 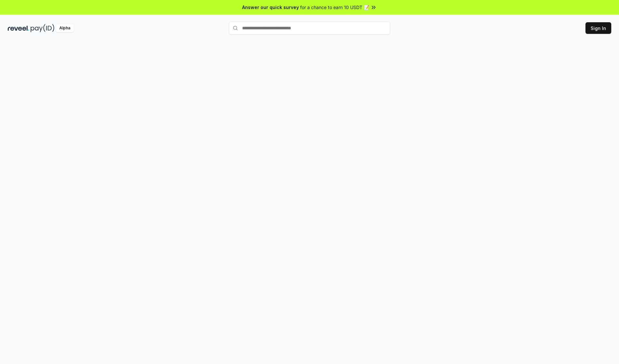 What do you see at coordinates (64, 28) in the screenshot?
I see `div: Alpha` at bounding box center [64, 28].